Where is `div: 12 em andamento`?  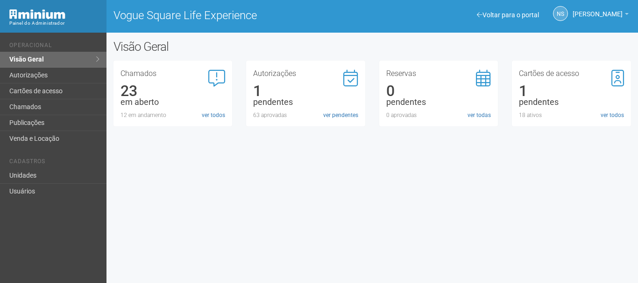
div: 12 em andamento is located at coordinates (173, 115).